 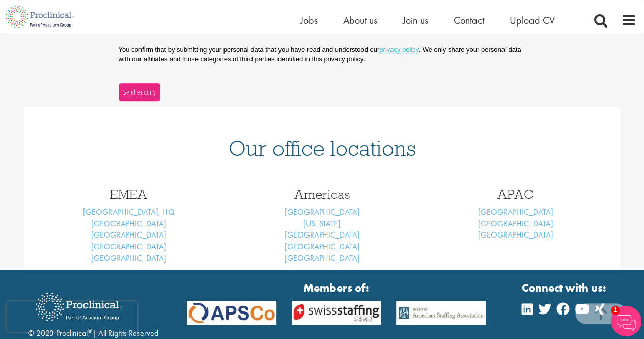 I want to click on span: Upload CV, so click(x=532, y=20).